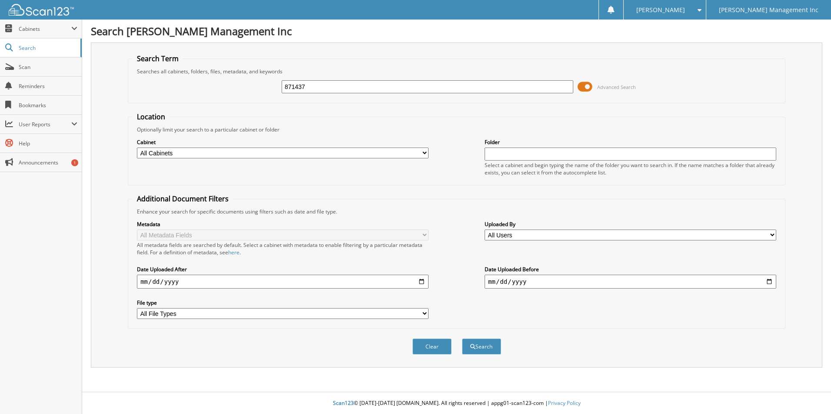  Describe the element at coordinates (630, 282) in the screenshot. I see `input: end` at that location.